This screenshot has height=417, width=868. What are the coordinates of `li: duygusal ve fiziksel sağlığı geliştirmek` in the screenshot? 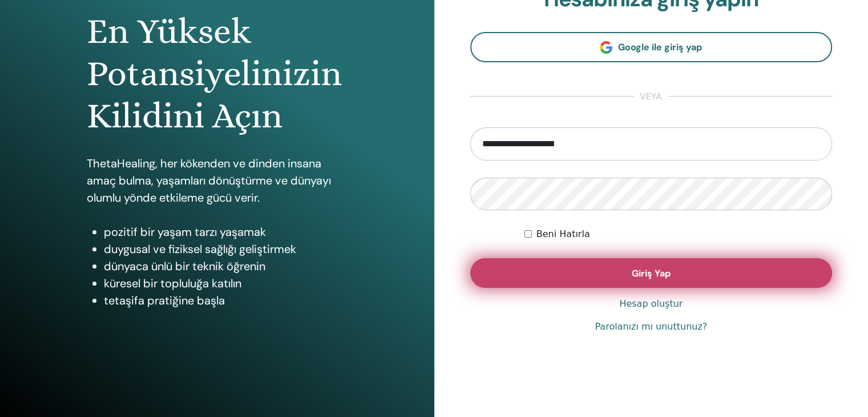 It's located at (225, 249).